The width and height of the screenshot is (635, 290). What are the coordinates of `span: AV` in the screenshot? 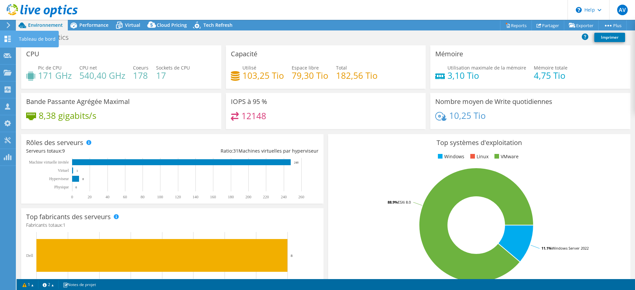 It's located at (623, 10).